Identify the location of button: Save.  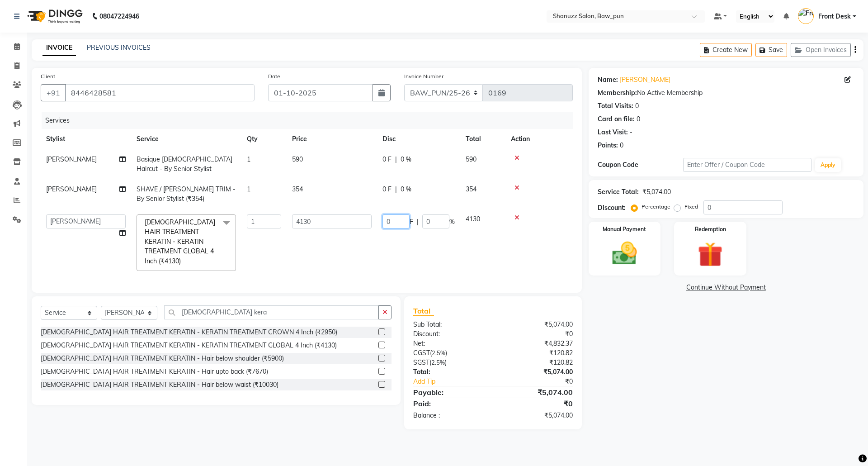
(772, 50).